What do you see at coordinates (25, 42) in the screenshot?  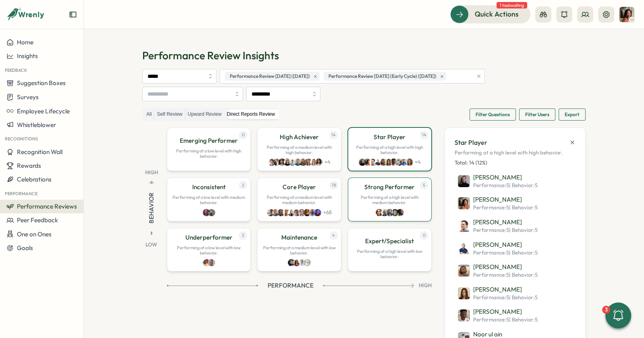 I see `span: Home` at bounding box center [25, 42].